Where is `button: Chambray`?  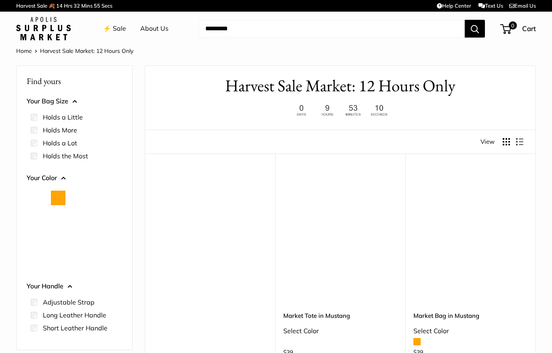 button: Chambray is located at coordinates (36, 219).